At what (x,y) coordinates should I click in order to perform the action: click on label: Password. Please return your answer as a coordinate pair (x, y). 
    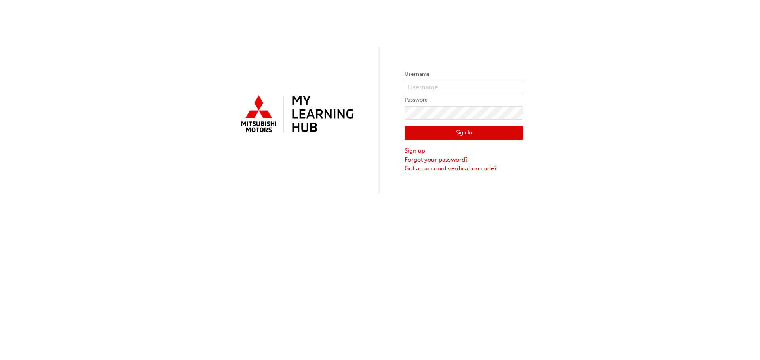
    Looking at the image, I should click on (464, 100).